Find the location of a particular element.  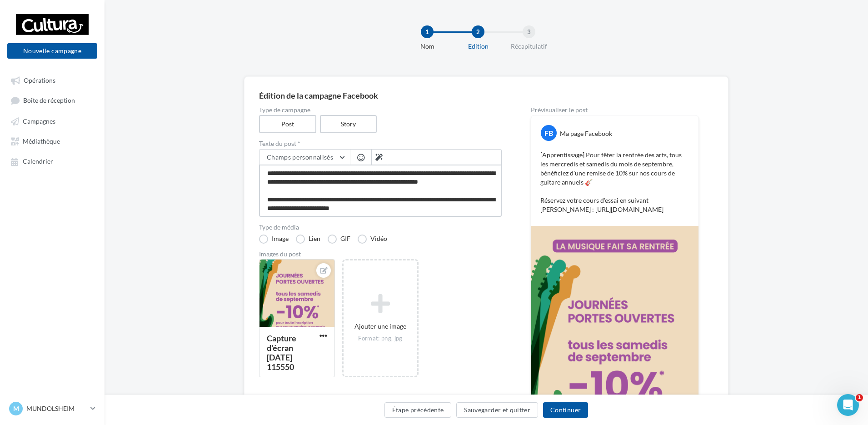

div: Edition is located at coordinates (478, 47).